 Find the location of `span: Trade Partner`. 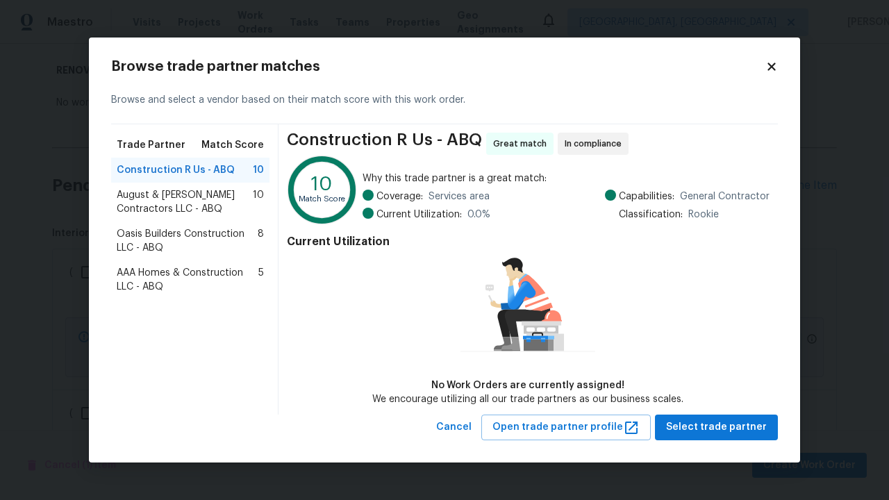

span: Trade Partner is located at coordinates (151, 145).